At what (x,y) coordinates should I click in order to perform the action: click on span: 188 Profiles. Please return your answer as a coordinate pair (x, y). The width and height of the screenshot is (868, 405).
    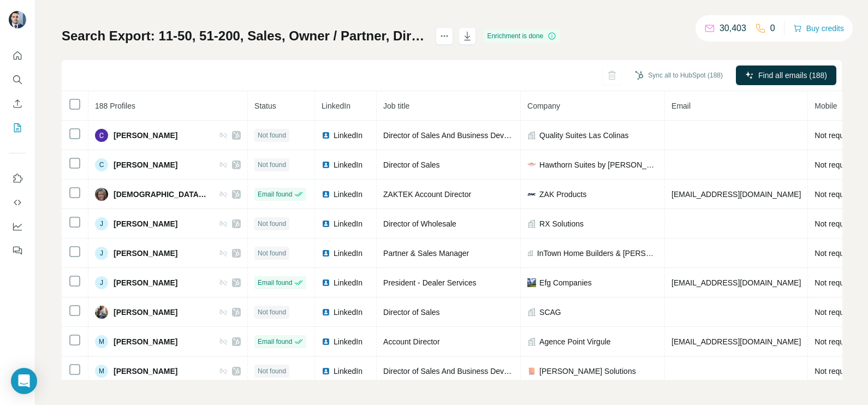
    Looking at the image, I should click on (115, 106).